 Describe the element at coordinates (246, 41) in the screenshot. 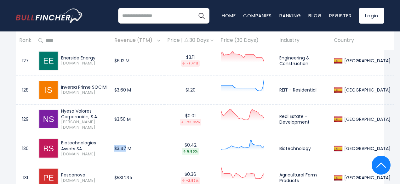

I see `th: Price (30 Days)` at that location.